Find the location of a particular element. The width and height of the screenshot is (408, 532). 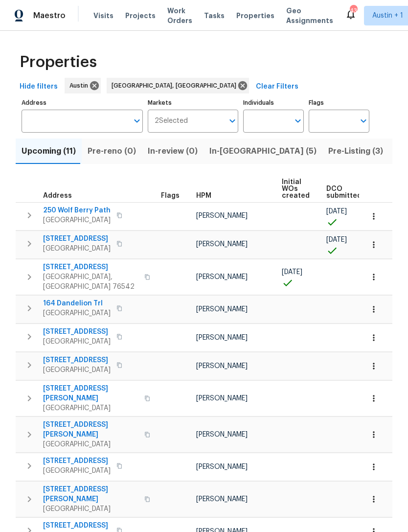

span: Pre-Listing (3) is located at coordinates (356, 151).